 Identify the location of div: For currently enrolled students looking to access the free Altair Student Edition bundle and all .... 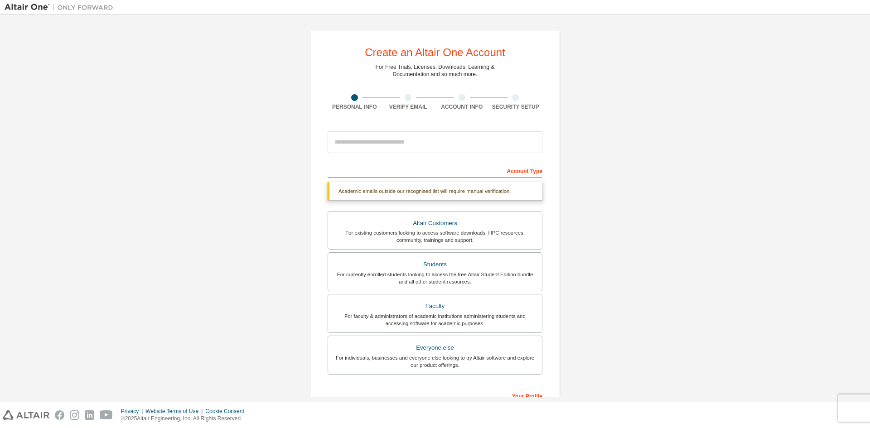
(435, 278).